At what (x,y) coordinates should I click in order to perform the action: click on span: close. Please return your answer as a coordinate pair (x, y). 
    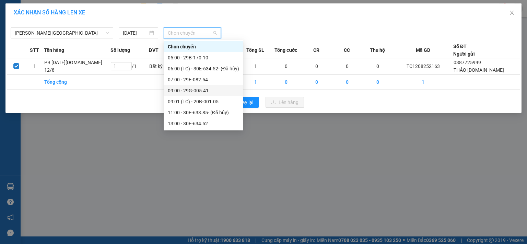
    Looking at the image, I should click on (512, 13).